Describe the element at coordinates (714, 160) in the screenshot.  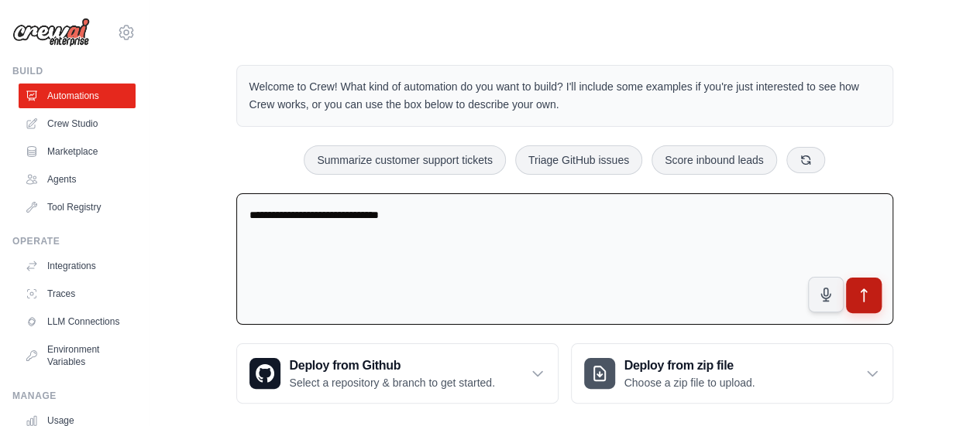
I see `button: Score inbound leads` at that location.